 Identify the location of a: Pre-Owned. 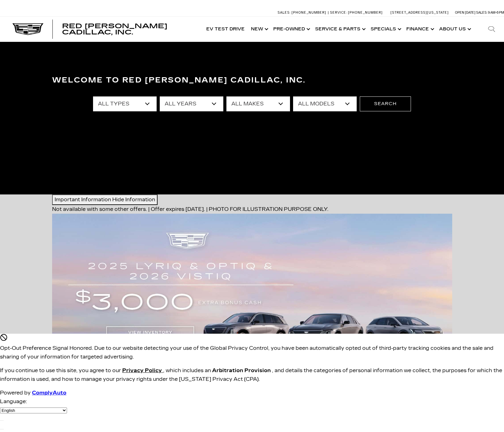
(291, 29).